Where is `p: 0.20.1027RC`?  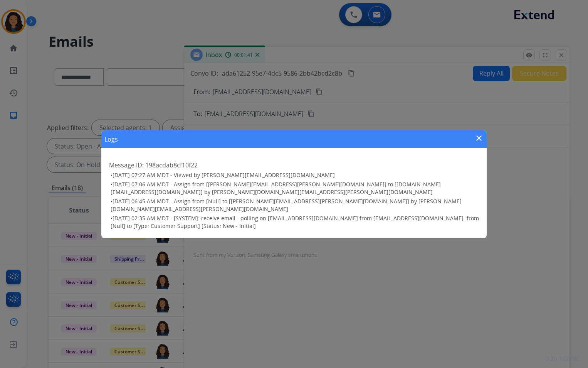
p: 0.20.1027RC is located at coordinates (563, 358).